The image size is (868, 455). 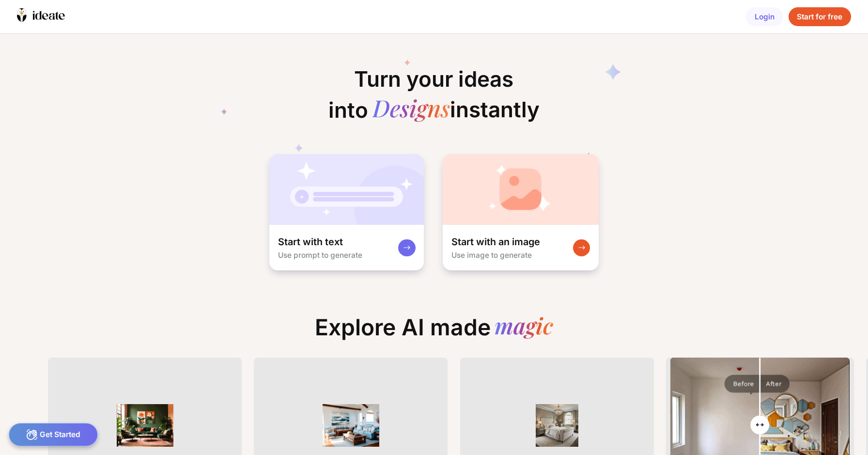 I want to click on div: Start for free, so click(x=820, y=17).